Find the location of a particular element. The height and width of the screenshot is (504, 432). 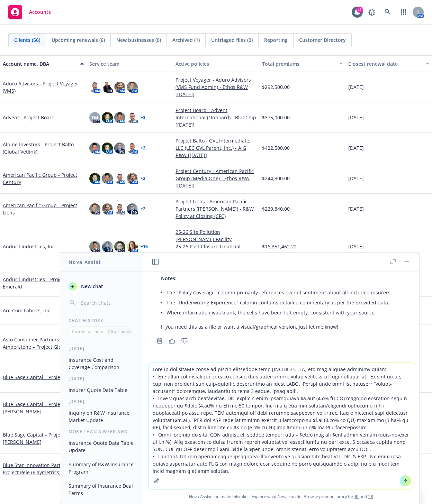

span: $16,351,462.22 is located at coordinates (279, 246).